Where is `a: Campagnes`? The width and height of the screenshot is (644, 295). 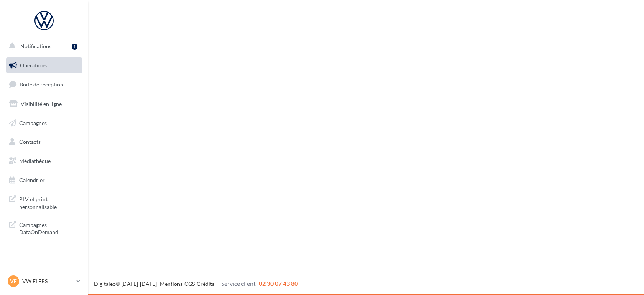 a: Campagnes is located at coordinates (44, 123).